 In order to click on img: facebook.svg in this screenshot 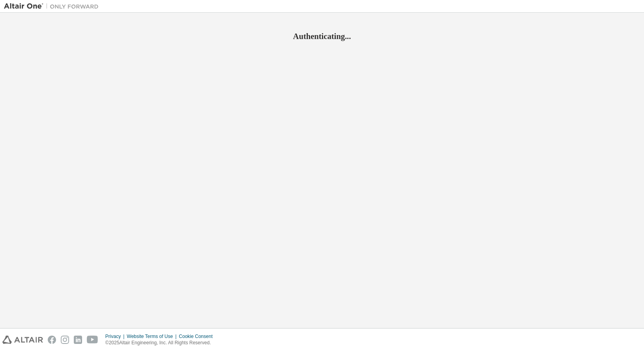, I will do `click(52, 339)`.